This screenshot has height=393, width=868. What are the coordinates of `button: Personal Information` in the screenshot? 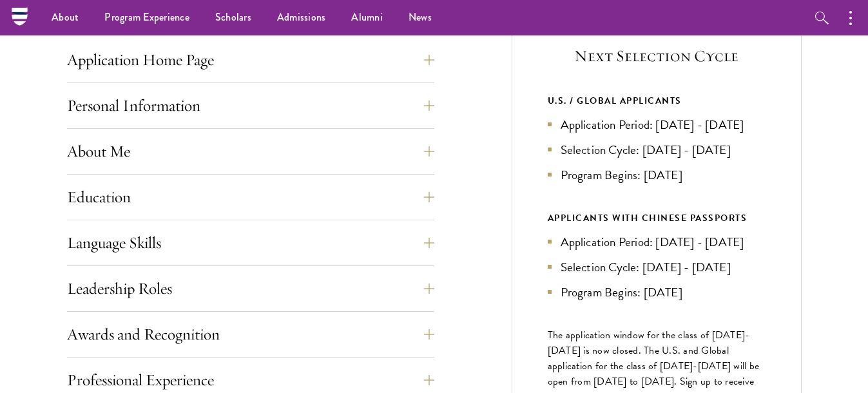 It's located at (251, 106).